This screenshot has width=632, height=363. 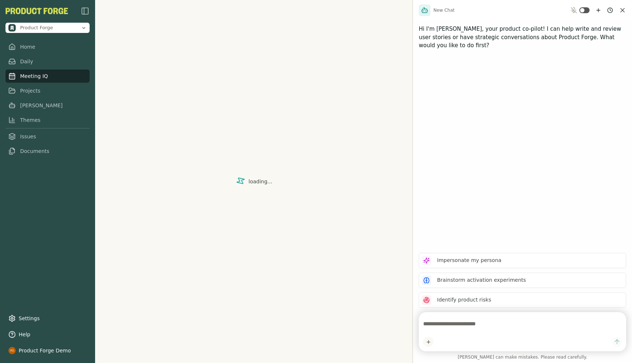 What do you see at coordinates (12, 351) in the screenshot?
I see `img: profile` at bounding box center [12, 351].